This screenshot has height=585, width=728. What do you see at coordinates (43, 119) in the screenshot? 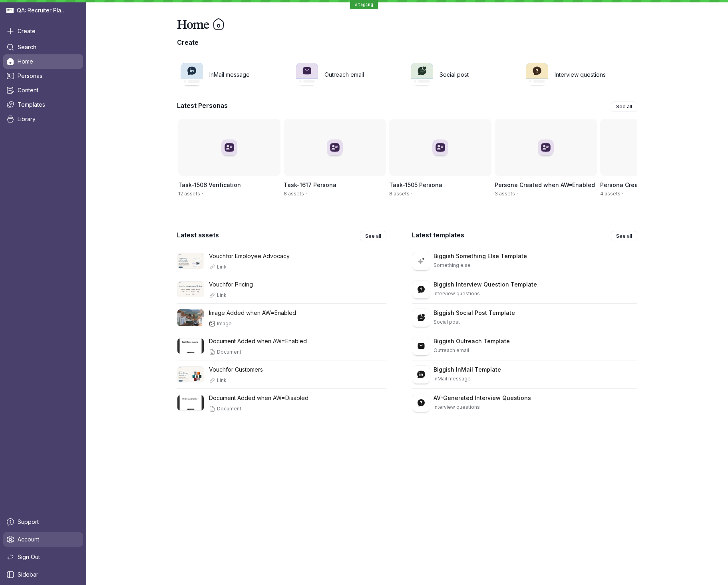
I see `a: Library` at bounding box center [43, 119].